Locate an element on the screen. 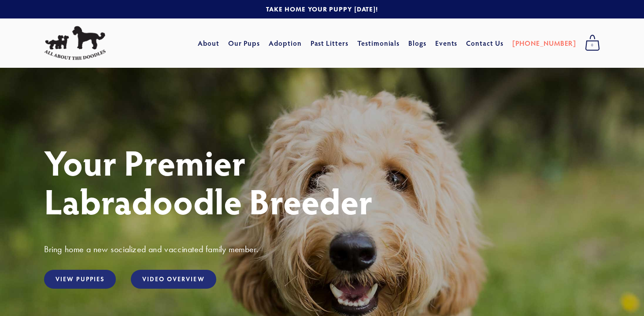 Image resolution: width=644 pixels, height=316 pixels. a: Events is located at coordinates (446, 43).